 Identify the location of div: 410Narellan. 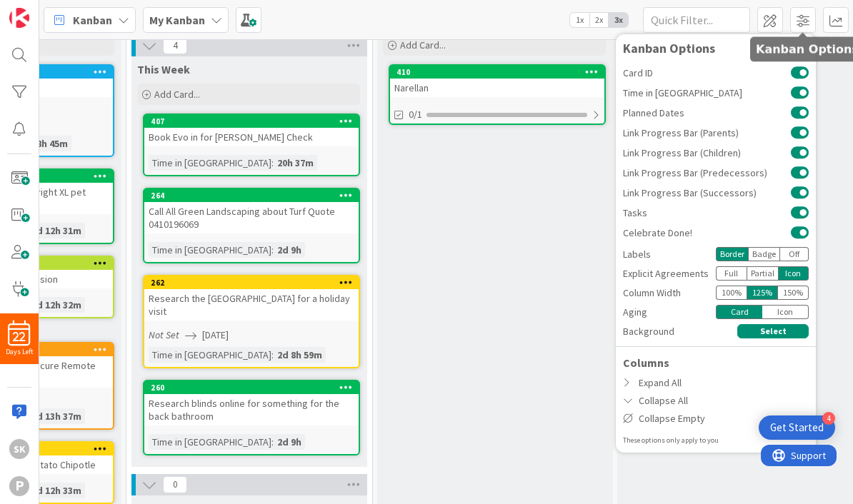
(498, 82).